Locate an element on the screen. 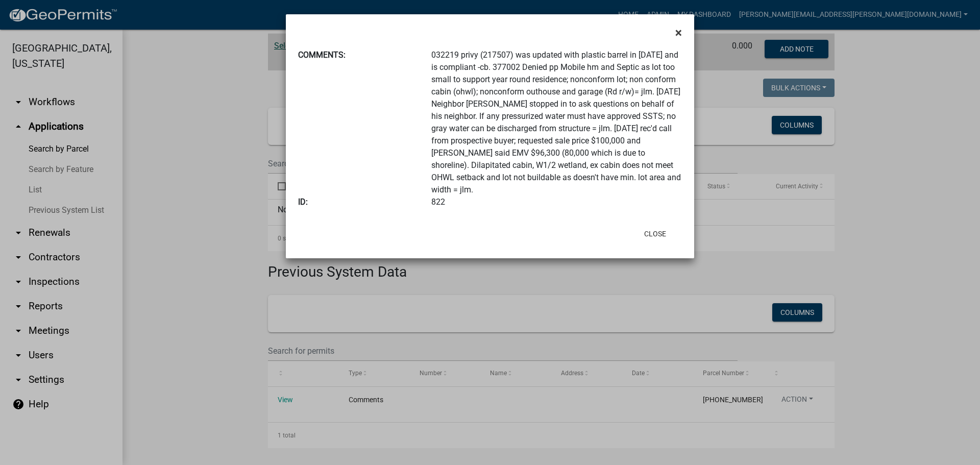 The width and height of the screenshot is (980, 465). b: COMMENTS: is located at coordinates (322, 55).